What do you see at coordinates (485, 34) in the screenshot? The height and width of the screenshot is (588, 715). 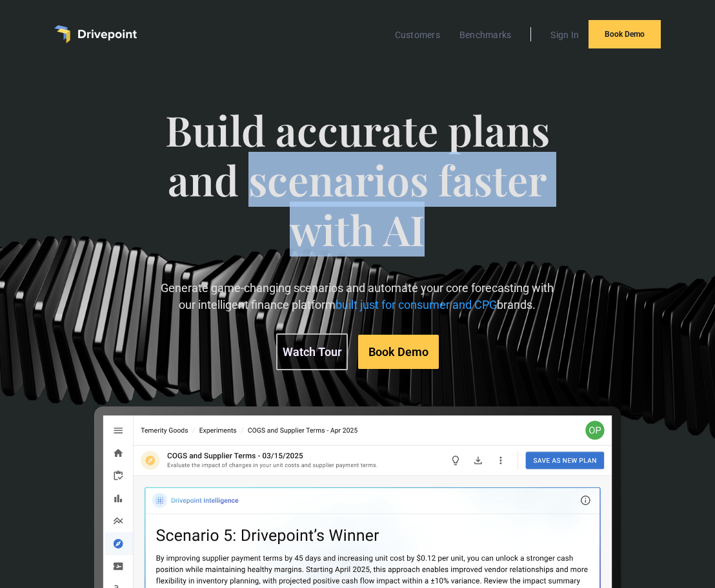 I see `a: Benchmarks` at bounding box center [485, 34].